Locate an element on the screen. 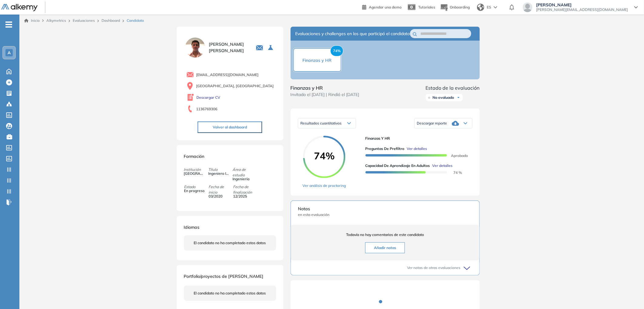 This screenshot has height=309, width=644. span: Título is located at coordinates (220, 170).